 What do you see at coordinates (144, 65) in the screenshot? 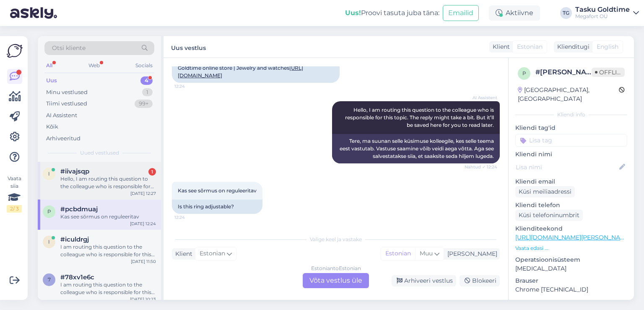
I see `div: Socials` at bounding box center [144, 65].